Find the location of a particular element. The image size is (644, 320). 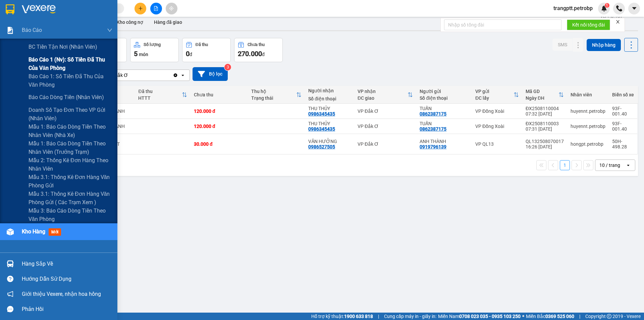

span: đ is located at coordinates (263, 54).